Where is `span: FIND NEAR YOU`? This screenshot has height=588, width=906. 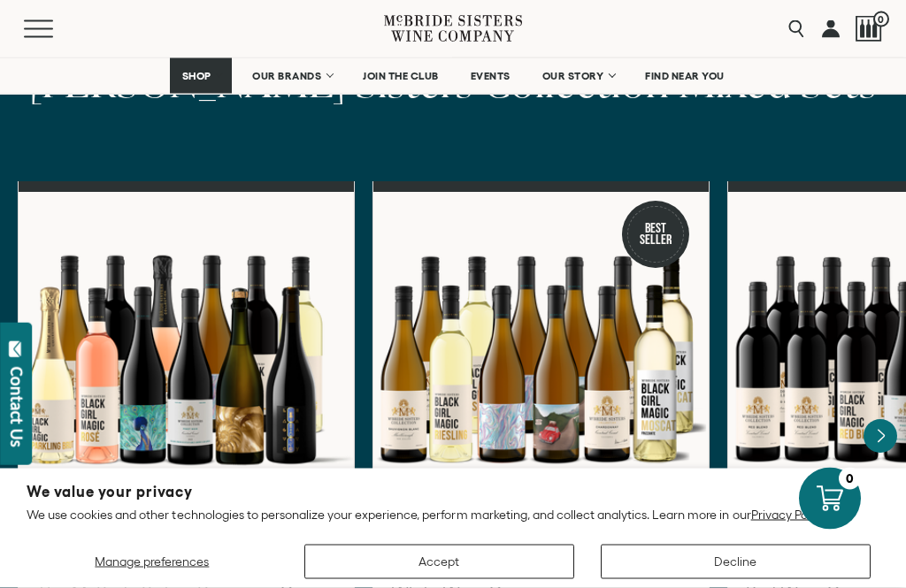
span: FIND NEAR YOU is located at coordinates (685, 76).